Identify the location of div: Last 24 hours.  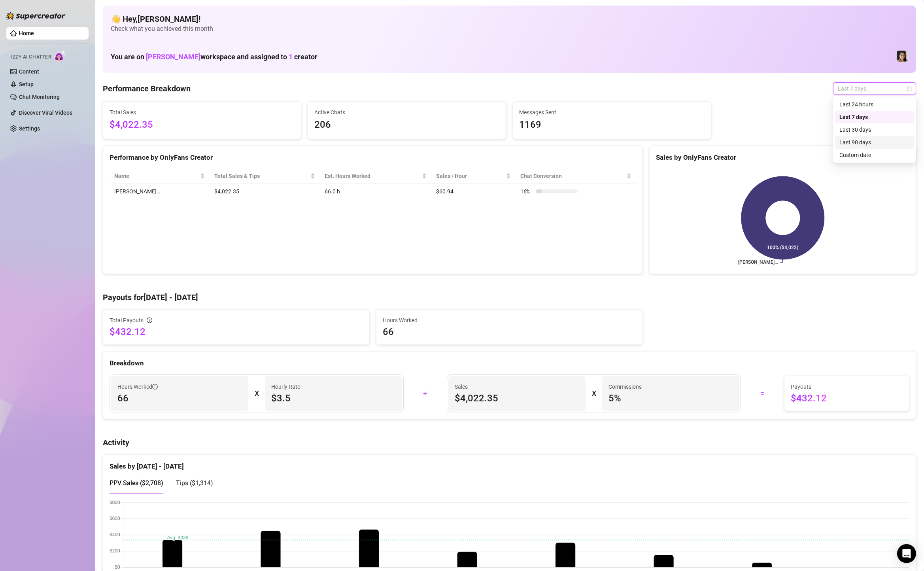
(874, 105).